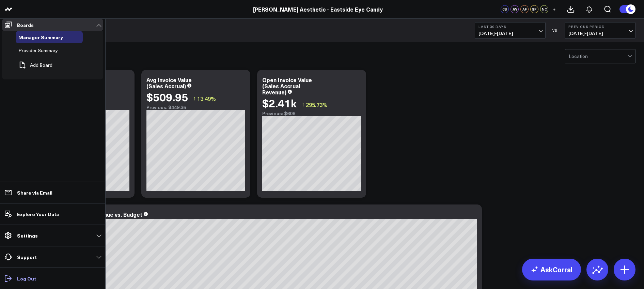 The height and width of the screenshot is (289, 644). What do you see at coordinates (52, 278) in the screenshot?
I see `a: Log Out` at bounding box center [52, 278].